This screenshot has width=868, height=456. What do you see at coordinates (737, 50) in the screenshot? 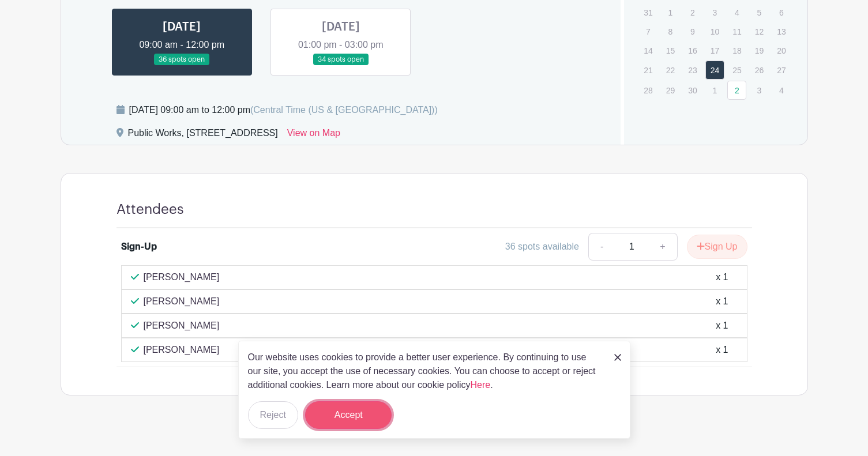
I see `p: 18` at bounding box center [737, 50].